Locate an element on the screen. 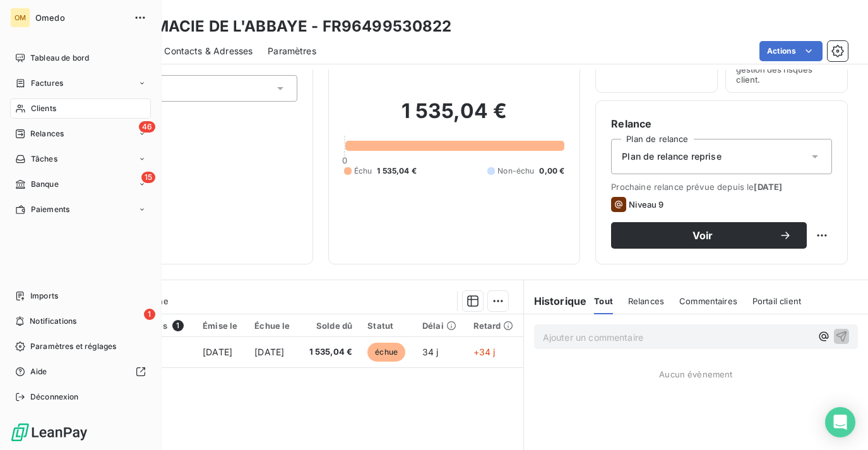 This screenshot has height=450, width=868. div: Émise le is located at coordinates (221, 326).